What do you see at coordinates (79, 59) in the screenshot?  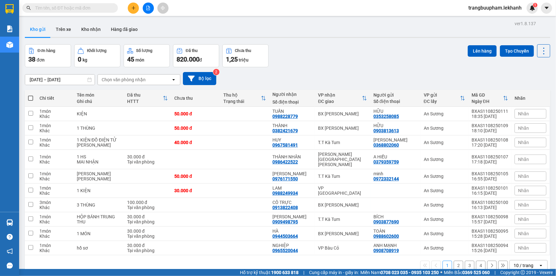 I see `span: 0` at bounding box center [79, 59].